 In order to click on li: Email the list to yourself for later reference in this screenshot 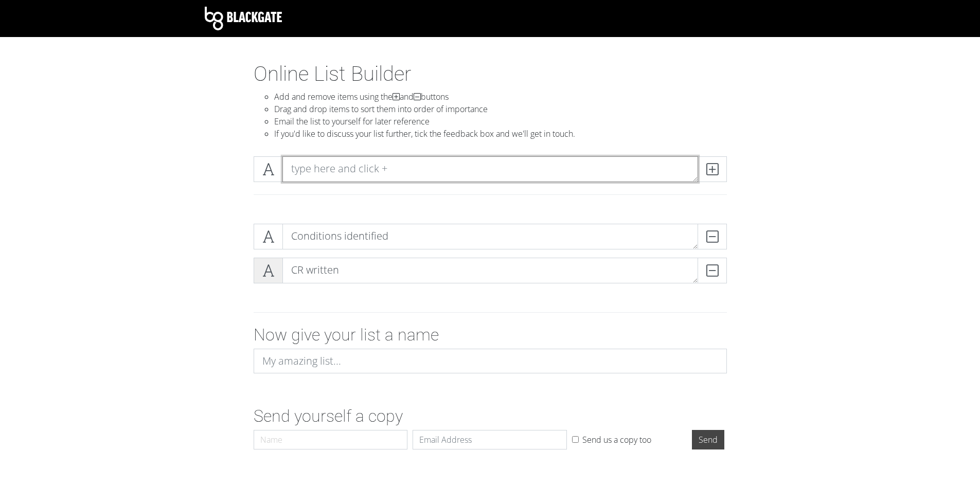, I will do `click(500, 121)`.